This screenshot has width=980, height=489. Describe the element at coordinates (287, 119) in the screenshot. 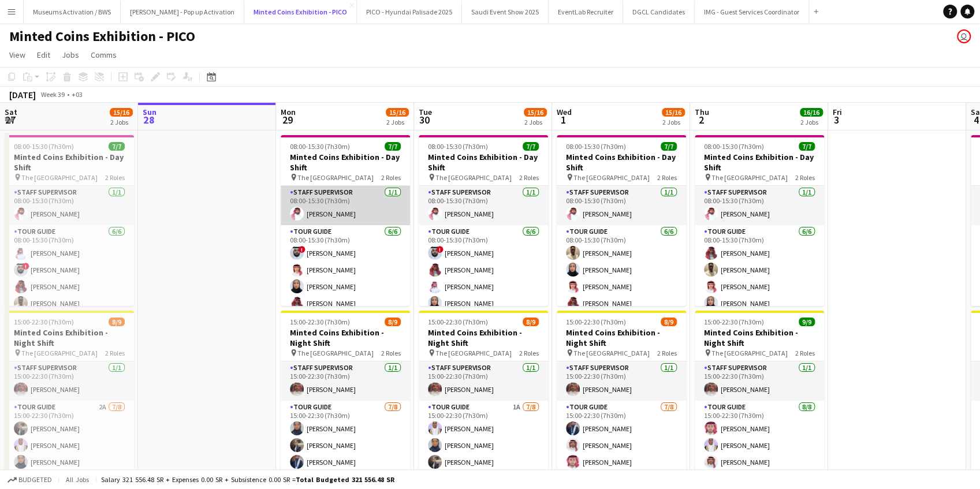

I see `span: 29` at that location.